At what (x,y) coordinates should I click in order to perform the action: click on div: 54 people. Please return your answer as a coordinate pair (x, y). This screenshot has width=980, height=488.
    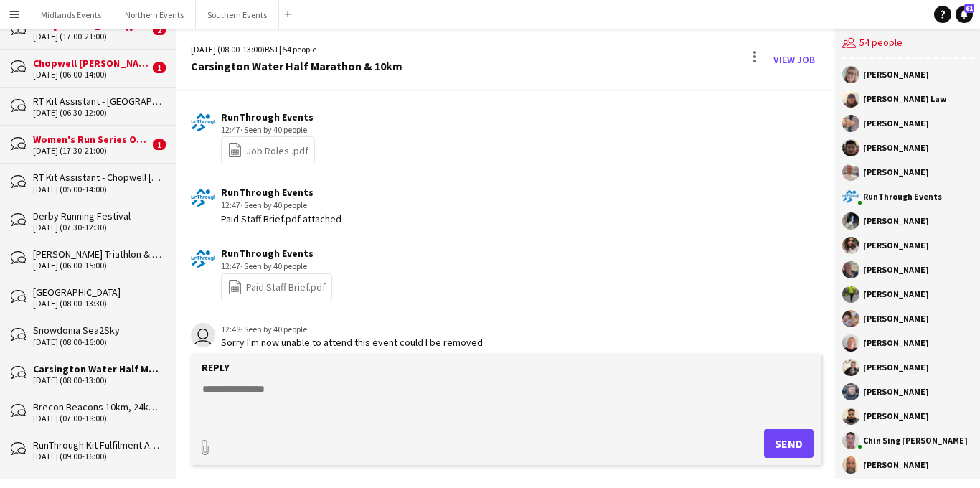
    Looking at the image, I should click on (908, 43).